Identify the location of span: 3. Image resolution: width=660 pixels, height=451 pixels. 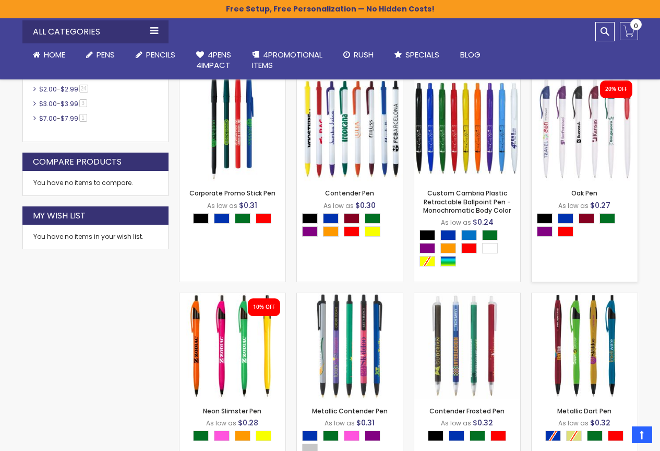
(83, 103).